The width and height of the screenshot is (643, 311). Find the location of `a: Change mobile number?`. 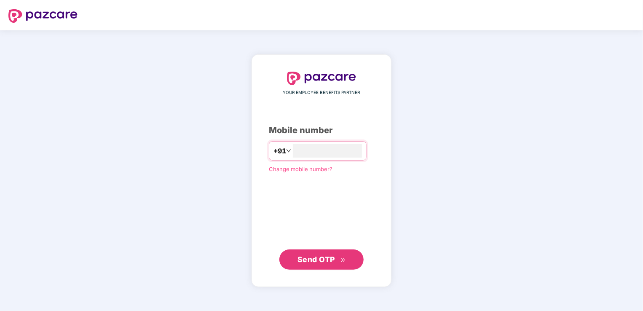

a: Change mobile number? is located at coordinates (301, 169).